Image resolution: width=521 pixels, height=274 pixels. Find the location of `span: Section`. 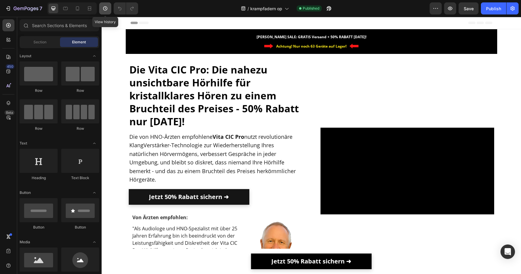

span: Section is located at coordinates (40, 42).